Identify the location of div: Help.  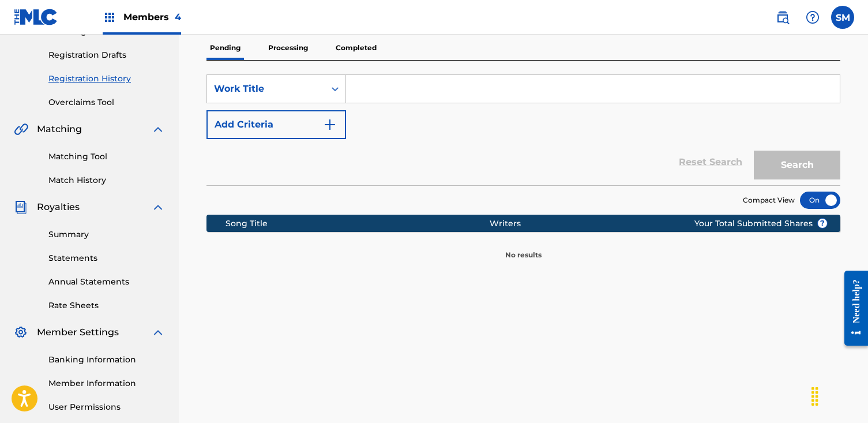
(812, 17).